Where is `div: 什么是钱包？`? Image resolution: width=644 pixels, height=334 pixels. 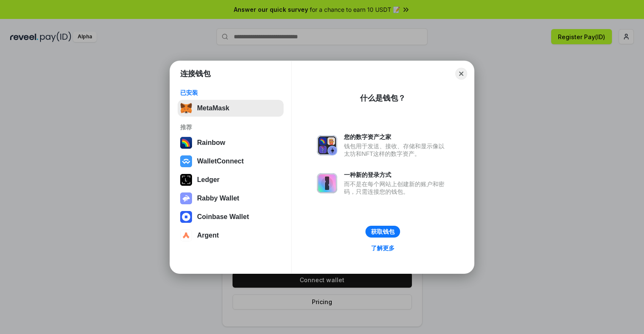 div: 什么是钱包？ is located at coordinates (383, 98).